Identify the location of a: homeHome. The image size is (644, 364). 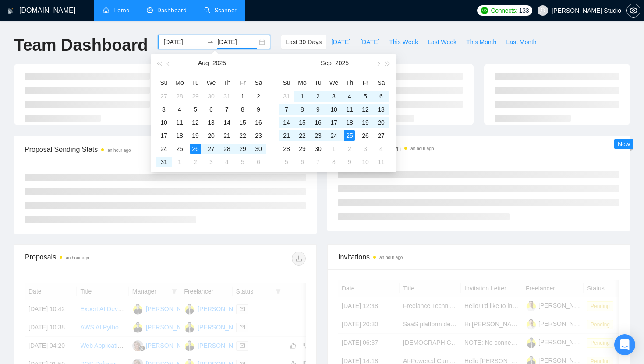
(116, 10).